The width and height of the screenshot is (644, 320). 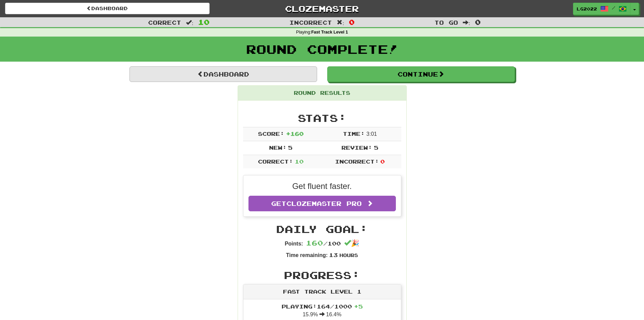 What do you see at coordinates (587, 9) in the screenshot?
I see `span: LG2022` at bounding box center [587, 9].